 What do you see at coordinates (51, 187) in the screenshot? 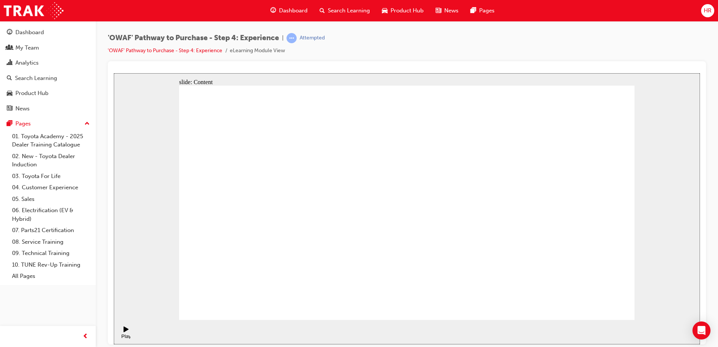
I see `a: 04. Customer Experience` at bounding box center [51, 187].